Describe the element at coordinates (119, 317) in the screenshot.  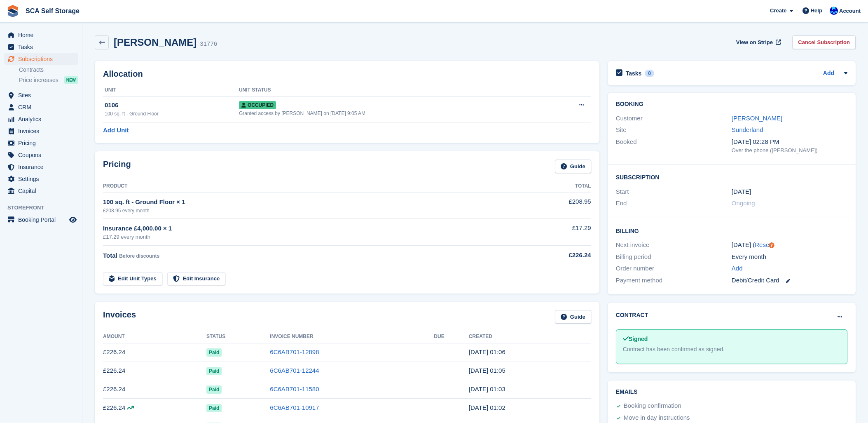
I see `h2: Invoices` at that location.